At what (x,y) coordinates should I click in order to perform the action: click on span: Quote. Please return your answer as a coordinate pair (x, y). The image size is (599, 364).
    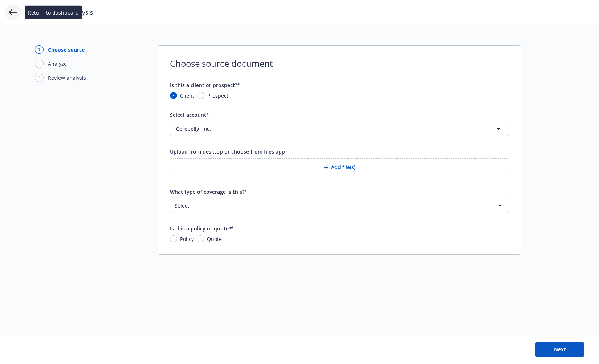
    Looking at the image, I should click on (214, 239).